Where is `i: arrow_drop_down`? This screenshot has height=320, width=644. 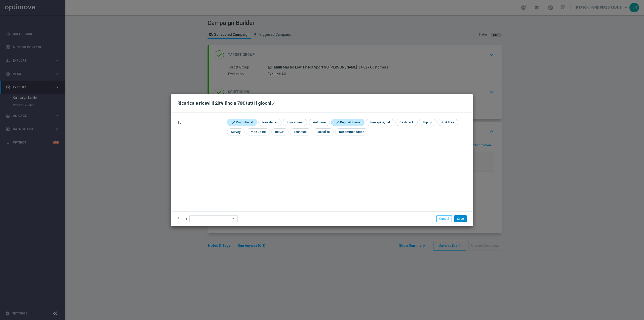
i: arrow_drop_down is located at coordinates (234, 219).